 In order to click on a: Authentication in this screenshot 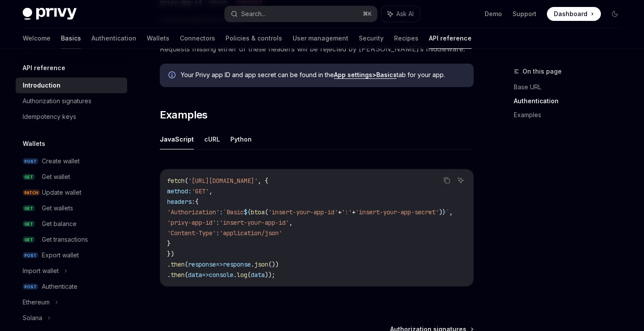, I will do `click(572, 101)`.